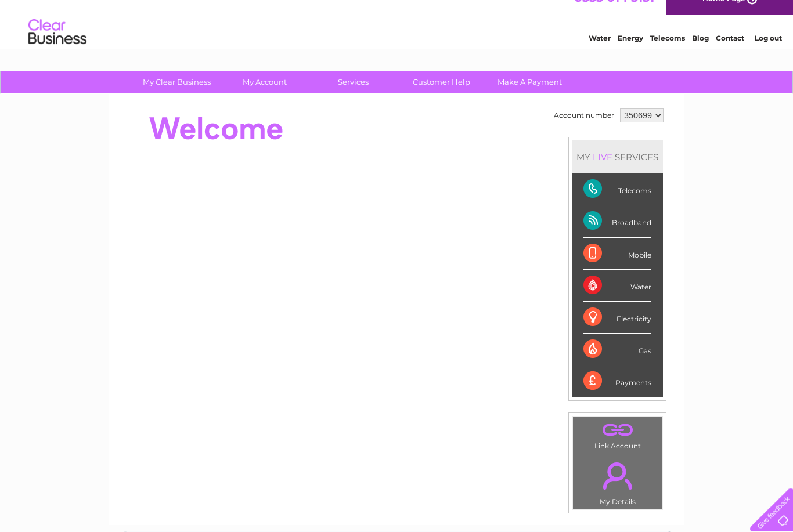 The image size is (793, 532). Describe the element at coordinates (668, 53) in the screenshot. I see `a: Telecoms` at that location.